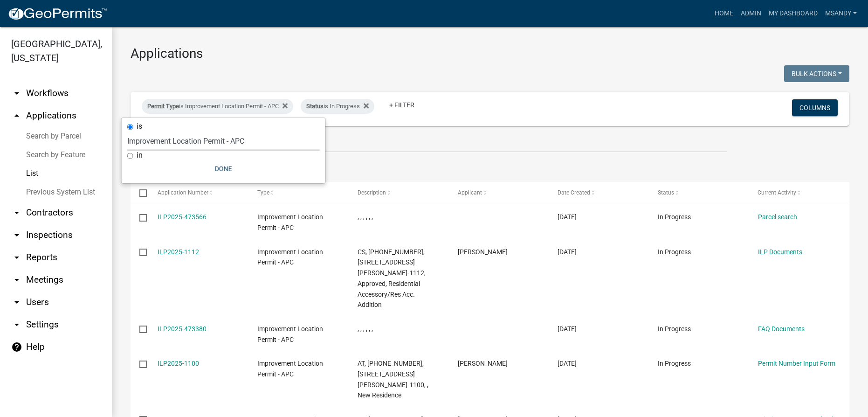 This screenshot has width=868, height=417. Describe the element at coordinates (393, 379) in the screenshot. I see `span: AT, 005-048-012, 6166 N 950 E, Peachey, ILP2025-1100, , New Residence` at that location.